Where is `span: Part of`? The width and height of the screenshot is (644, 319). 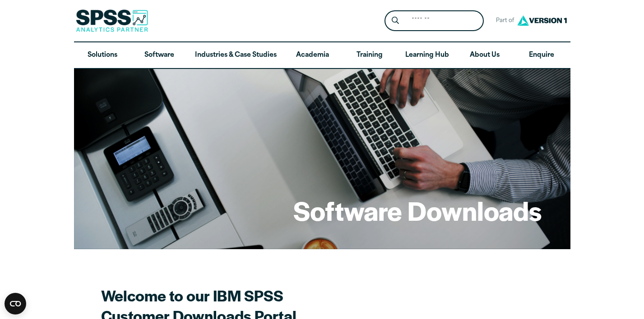
span: Part of is located at coordinates (503, 20).